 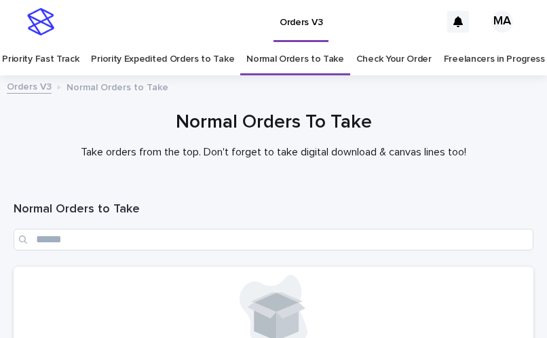 What do you see at coordinates (394, 59) in the screenshot?
I see `a: Check Your Order` at bounding box center [394, 59].